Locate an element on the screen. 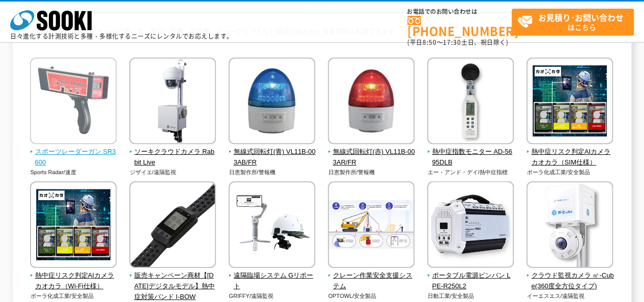 The width and height of the screenshot is (644, 302). img: 熱中症リスク判定AIカメラ カオカラ（Wi-Fi仕様） is located at coordinates (73, 226).